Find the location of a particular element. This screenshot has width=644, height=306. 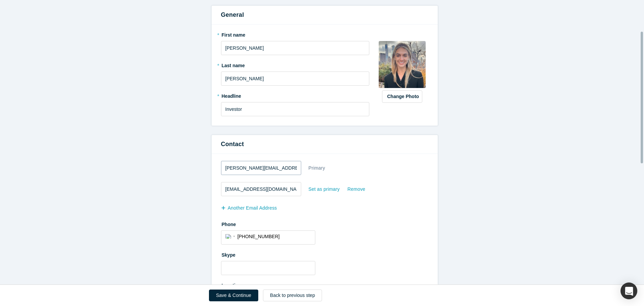

label: Headline is located at coordinates (295, 95).